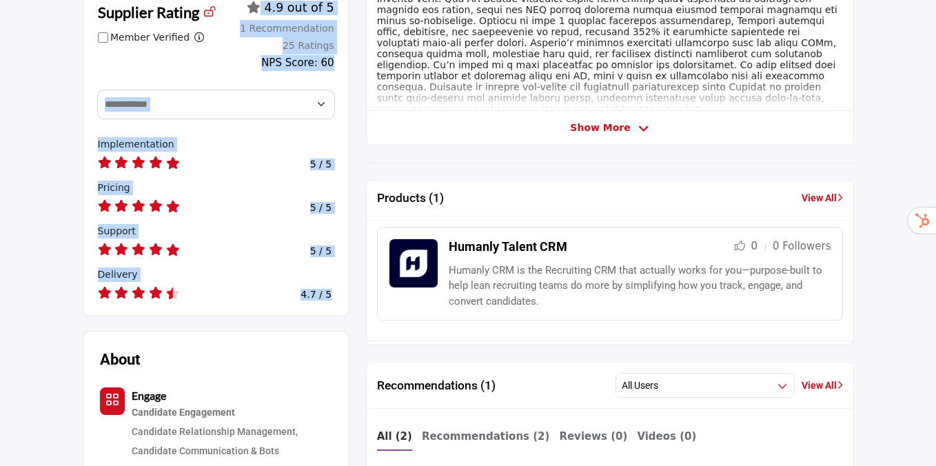 This screenshot has width=936, height=466. What do you see at coordinates (394, 436) in the screenshot?
I see `b: All (2)` at bounding box center [394, 436].